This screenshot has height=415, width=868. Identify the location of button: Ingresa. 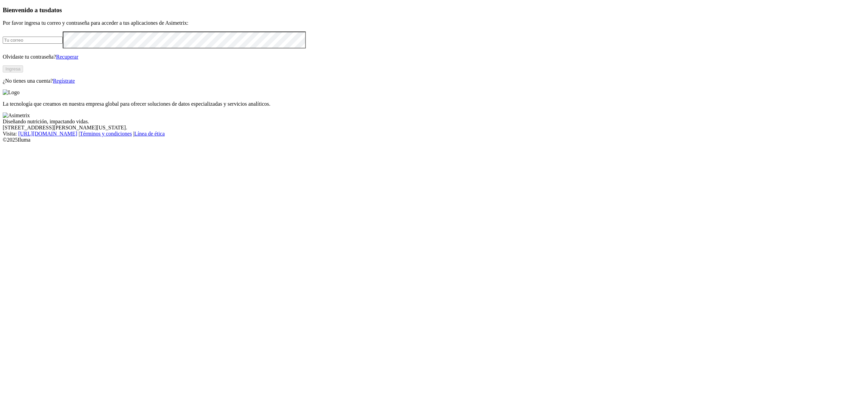
(13, 69).